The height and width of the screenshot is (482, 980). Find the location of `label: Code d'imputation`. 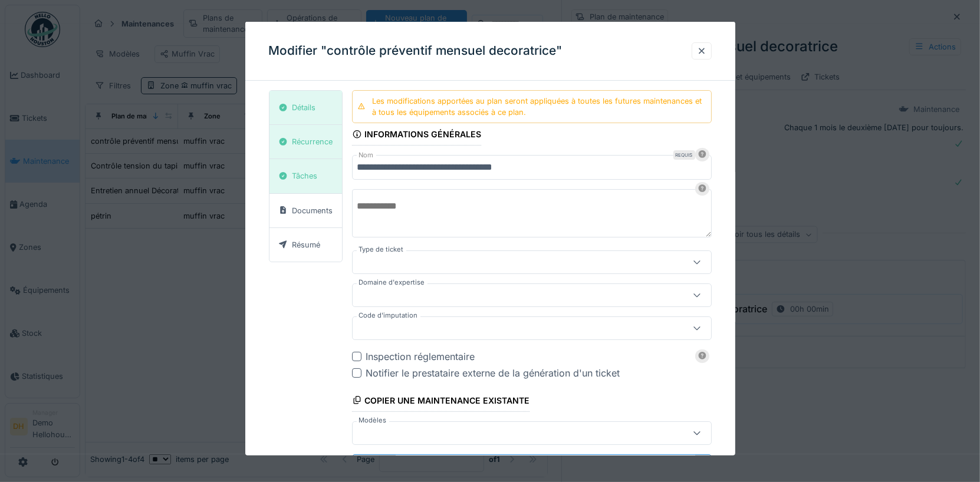

label: Code d'imputation is located at coordinates (388, 314).